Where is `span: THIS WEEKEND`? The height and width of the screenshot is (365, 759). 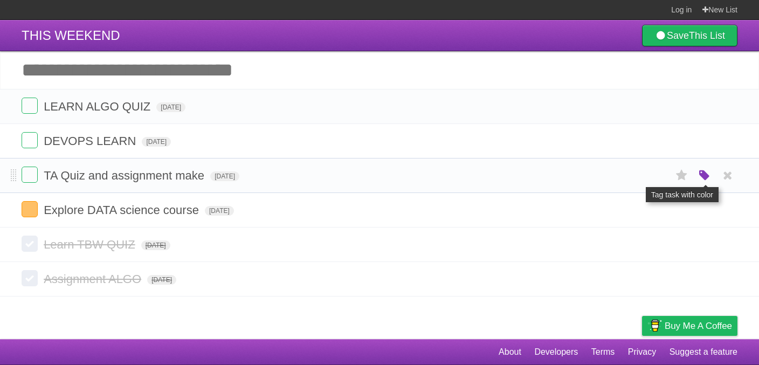 span: THIS WEEKEND is located at coordinates (71, 35).